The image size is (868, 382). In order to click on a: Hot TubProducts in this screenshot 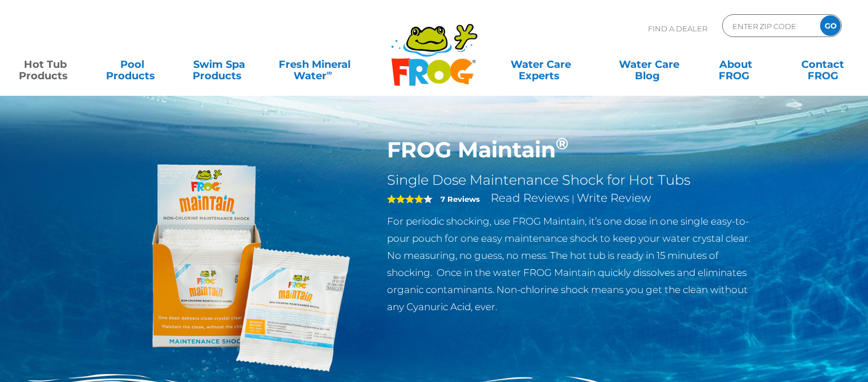, I will do `click(45, 64)`.